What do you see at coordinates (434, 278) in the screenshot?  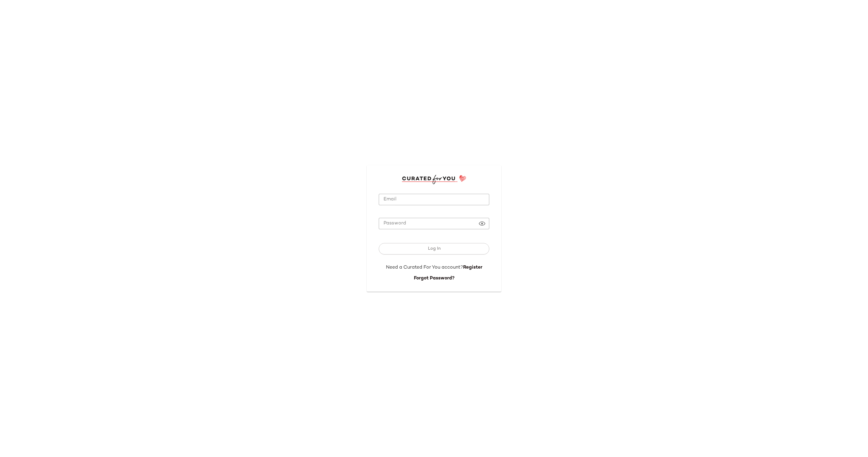 I see `a: Forgot Password?` at bounding box center [434, 278].